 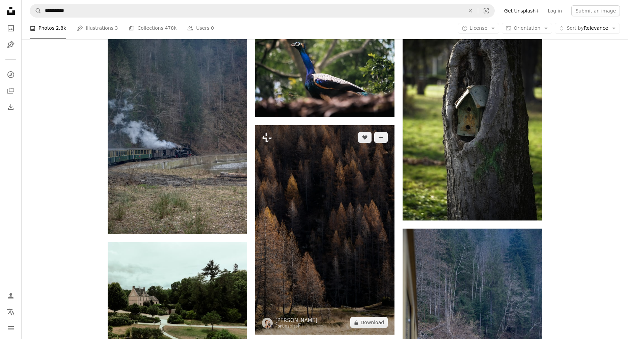 I want to click on button: Add to Collection, so click(x=381, y=137).